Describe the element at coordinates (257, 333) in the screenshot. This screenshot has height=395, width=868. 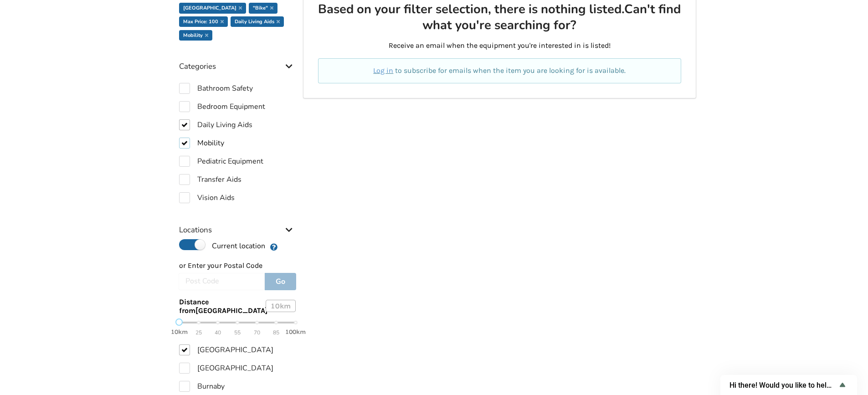
I see `span: 70` at that location.